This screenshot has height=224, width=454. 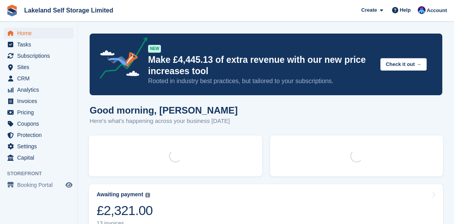 What do you see at coordinates (41, 158) in the screenshot?
I see `span: Capital` at bounding box center [41, 158].